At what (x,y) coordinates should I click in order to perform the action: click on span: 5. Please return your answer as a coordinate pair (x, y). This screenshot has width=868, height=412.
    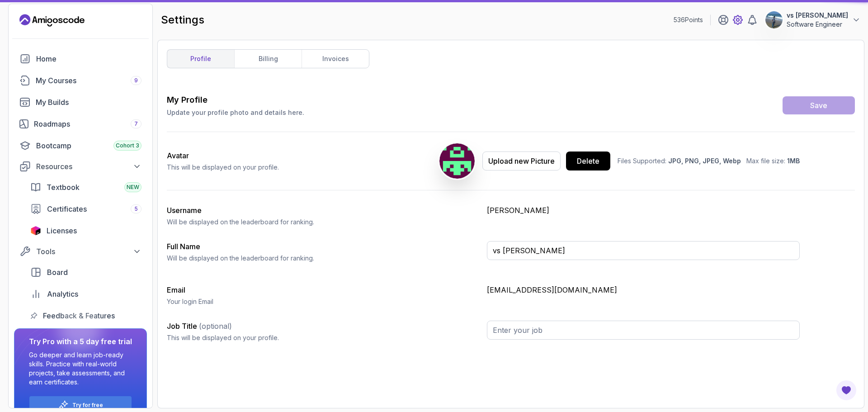
    Looking at the image, I should click on (136, 209).